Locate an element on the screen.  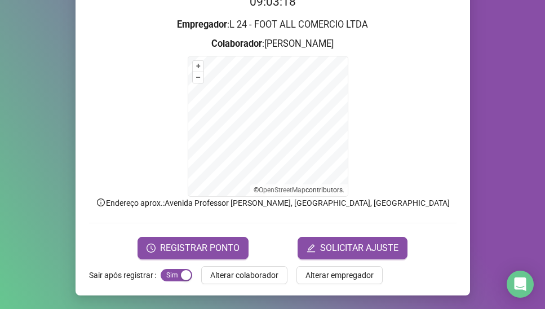
label: Sair após registrar is located at coordinates (125, 275).